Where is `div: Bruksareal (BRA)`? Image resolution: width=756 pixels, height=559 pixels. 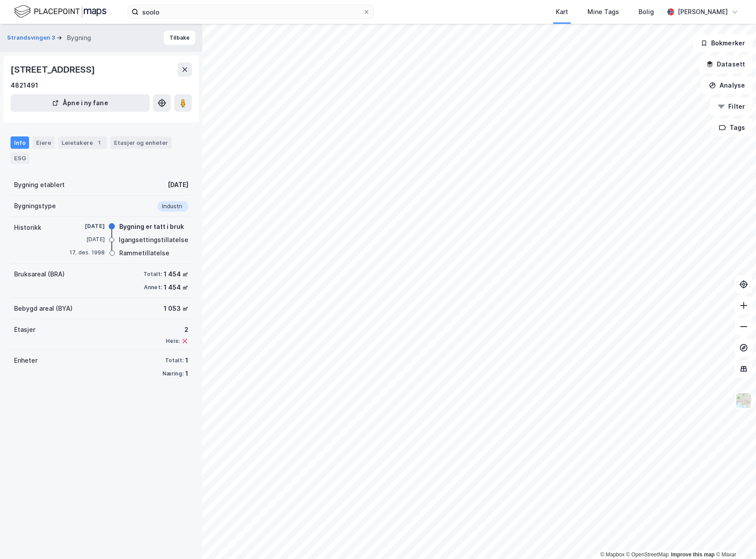 div: Bruksareal (BRA) is located at coordinates (39, 275).